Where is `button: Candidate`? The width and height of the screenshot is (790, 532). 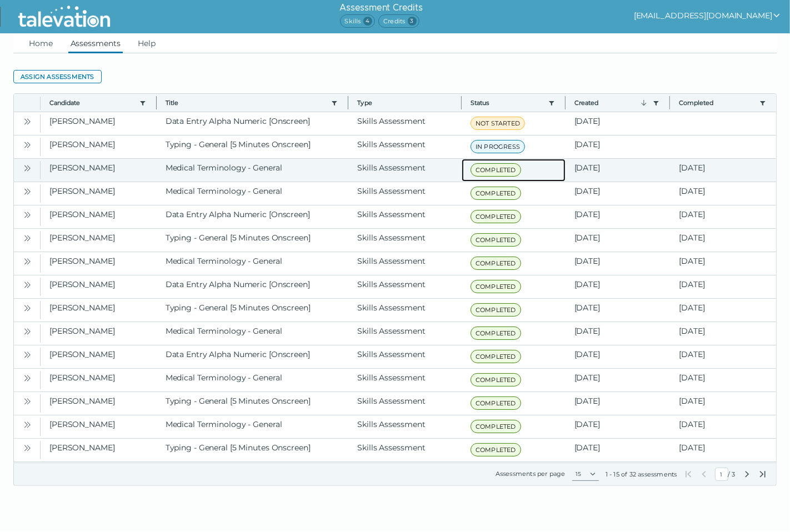 button: Candidate is located at coordinates (93, 103).